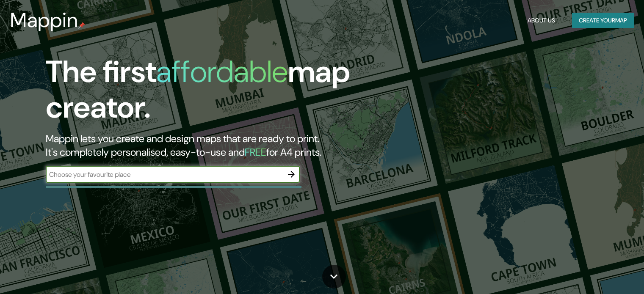 The image size is (644, 294). I want to click on h3: Mappin, so click(44, 20).